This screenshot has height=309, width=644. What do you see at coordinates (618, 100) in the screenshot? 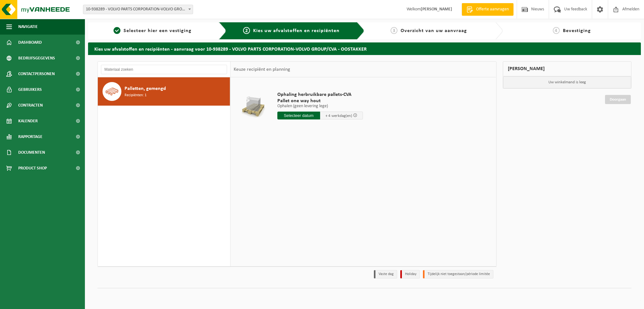
I see `a: Doorgaan` at bounding box center [618, 100].